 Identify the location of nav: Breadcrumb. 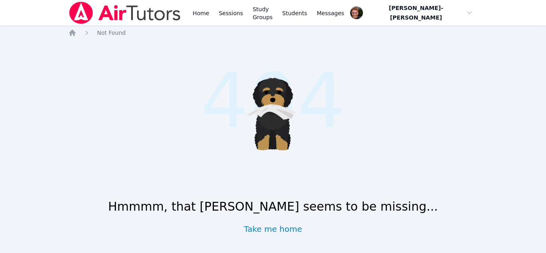
(273, 33).